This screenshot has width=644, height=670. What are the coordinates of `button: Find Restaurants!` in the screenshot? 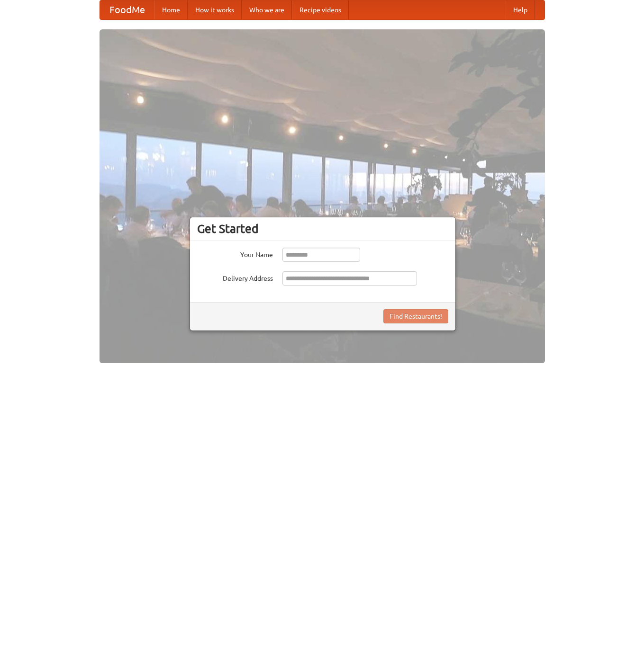 It's located at (416, 316).